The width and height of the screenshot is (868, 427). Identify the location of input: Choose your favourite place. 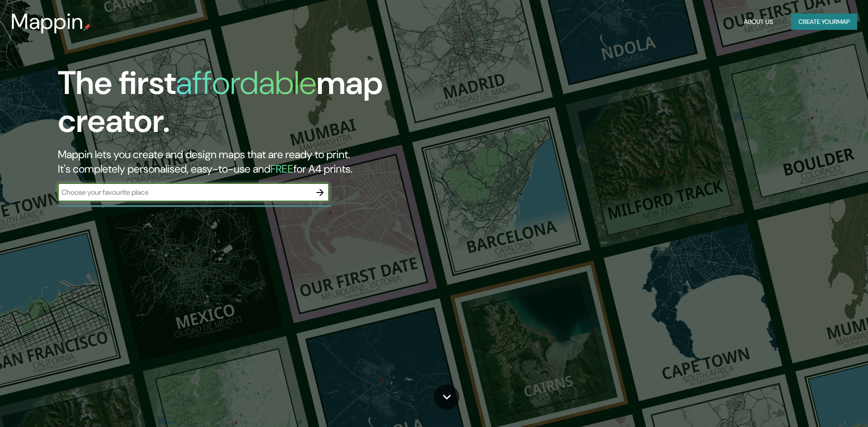
(185, 192).